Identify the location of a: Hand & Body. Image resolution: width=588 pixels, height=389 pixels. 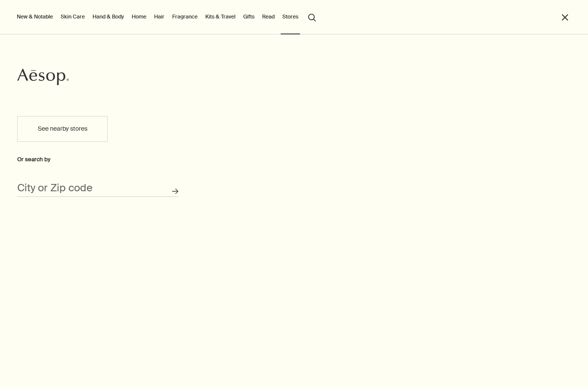
(108, 17).